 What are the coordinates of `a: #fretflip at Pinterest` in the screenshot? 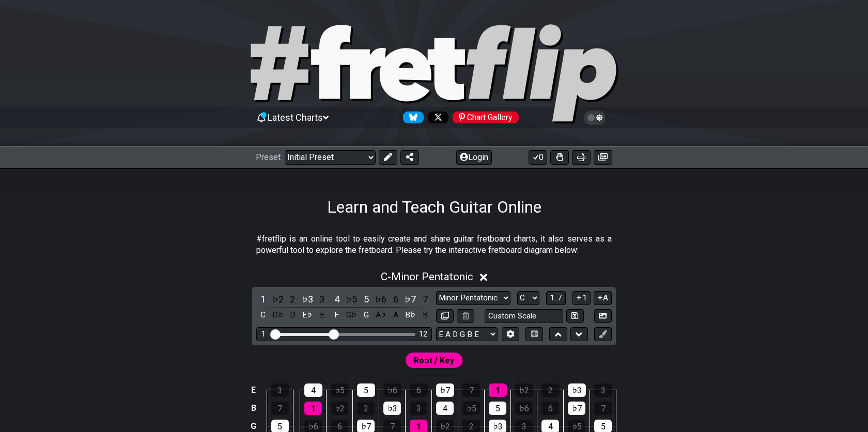 It's located at (483, 117).